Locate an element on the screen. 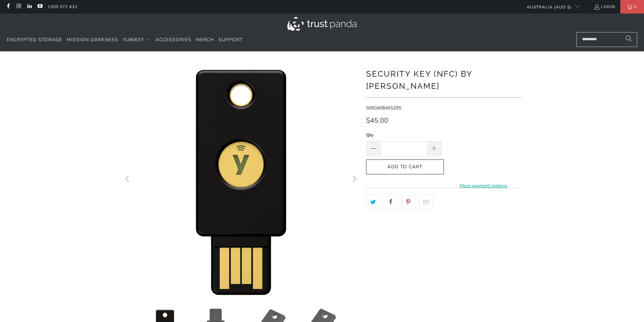 The height and width of the screenshot is (322, 644). a: Share this on Twitter is located at coordinates (373, 202).